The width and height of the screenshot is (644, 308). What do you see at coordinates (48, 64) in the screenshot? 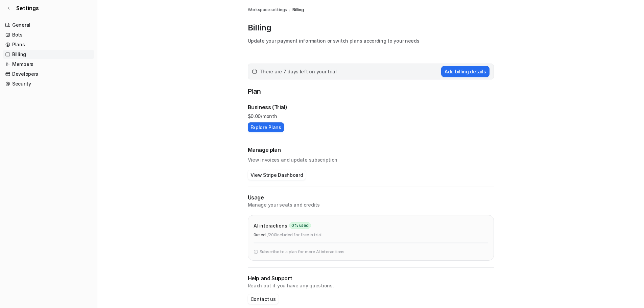
I see `a: Members` at bounding box center [48, 64].